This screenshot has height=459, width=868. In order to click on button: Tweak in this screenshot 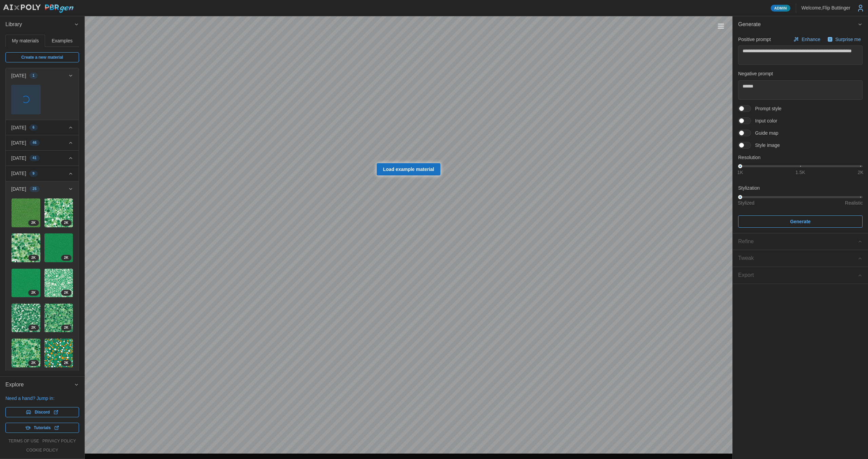, I will do `click(800, 258)`.